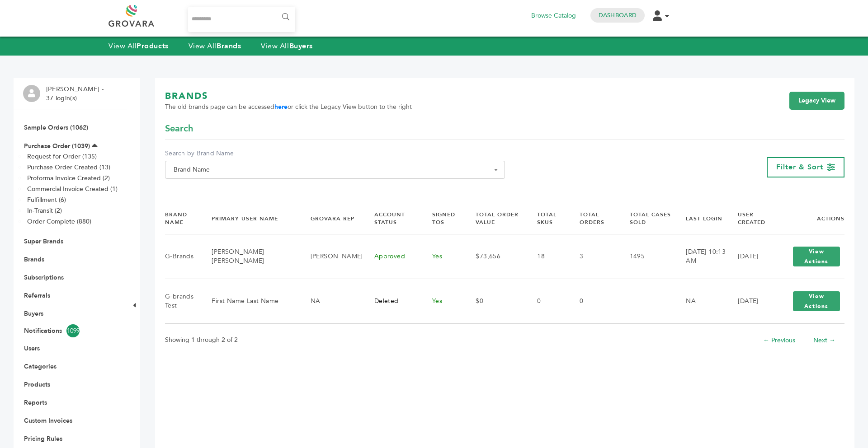 The width and height of the screenshot is (868, 448). What do you see at coordinates (32, 349) in the screenshot?
I see `a: Users` at bounding box center [32, 349].